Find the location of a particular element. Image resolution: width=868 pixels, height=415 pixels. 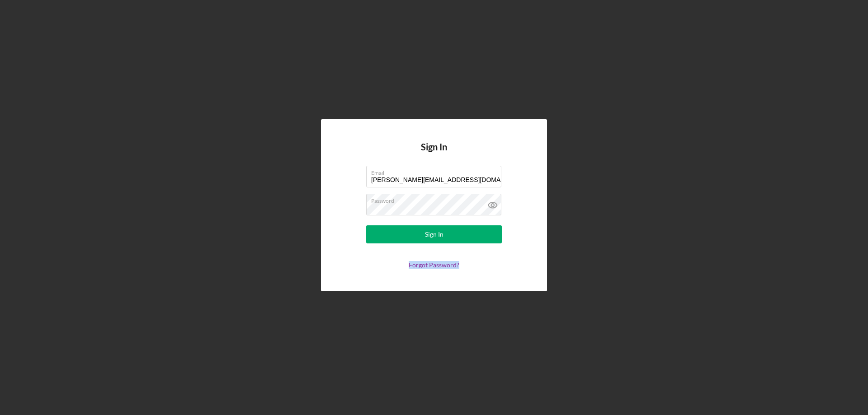

label: Email is located at coordinates (436, 171).